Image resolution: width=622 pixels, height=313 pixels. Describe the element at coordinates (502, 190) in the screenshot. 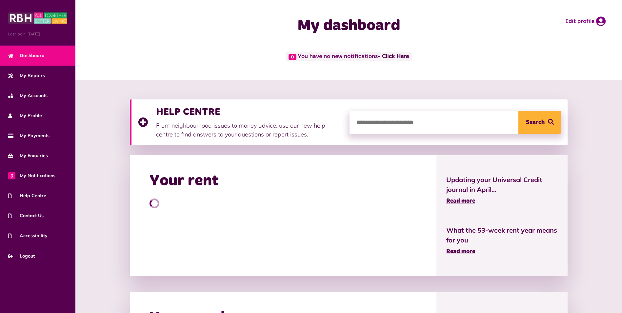

I see `a: Updating your Universal Credit journal in April... Read more` at that location.